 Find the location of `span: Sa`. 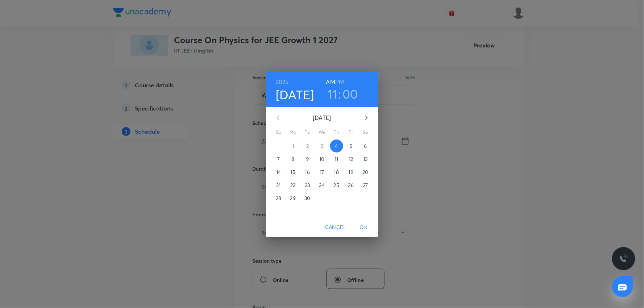

span: Sa is located at coordinates (366, 132).